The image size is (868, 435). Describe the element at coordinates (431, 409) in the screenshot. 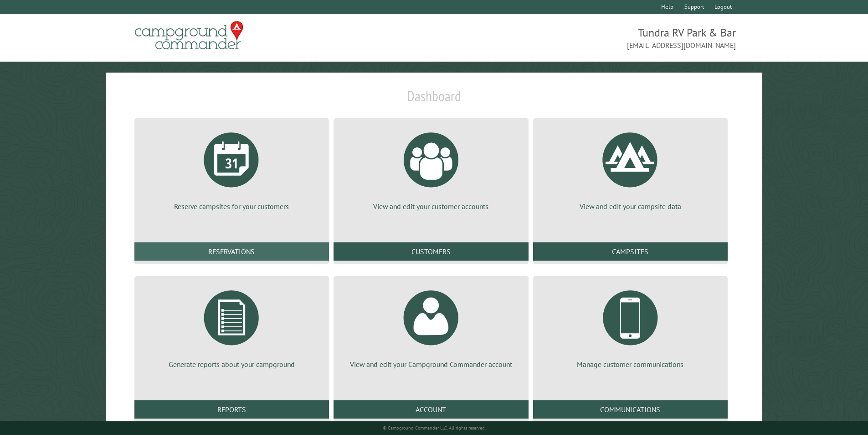

I see `a: Account` at that location.